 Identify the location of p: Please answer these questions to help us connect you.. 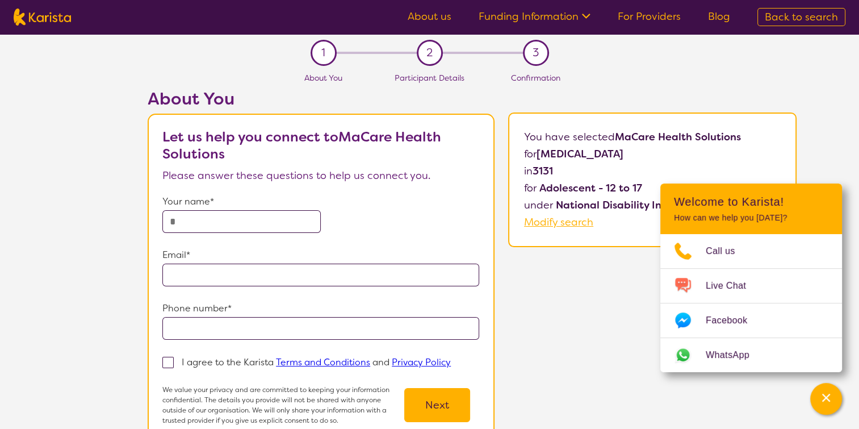
(321, 175).